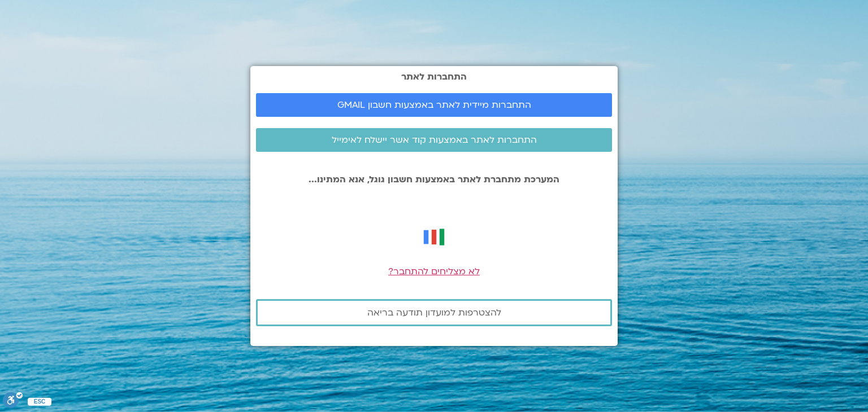  I want to click on h2: התחברות לאתר, so click(434, 77).